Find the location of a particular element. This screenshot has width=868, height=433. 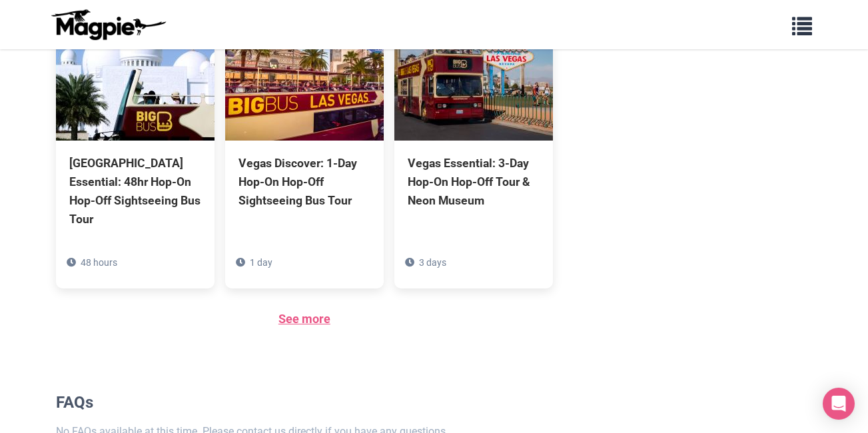

img: Vegas Essential: 3-Day Hop-On Hop-Off Tour & Neon Museum is located at coordinates (474, 74).